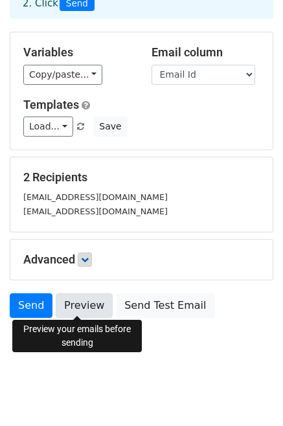 The height and width of the screenshot is (426, 283). Describe the element at coordinates (78, 52) in the screenshot. I see `h5: Variables` at that location.